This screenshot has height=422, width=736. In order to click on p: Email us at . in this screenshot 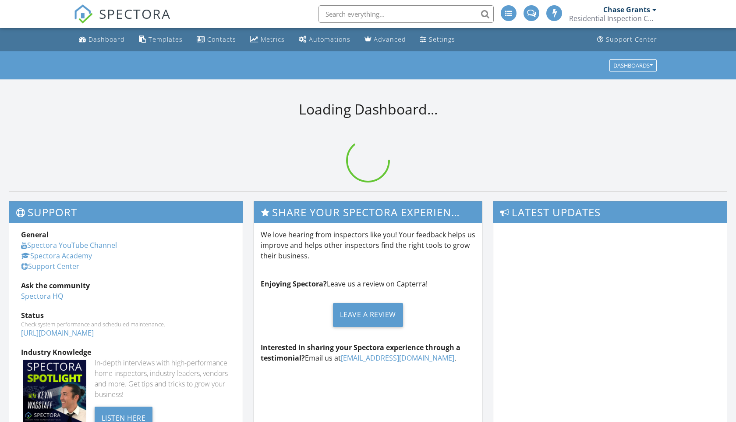, I will do `click(368, 352)`.